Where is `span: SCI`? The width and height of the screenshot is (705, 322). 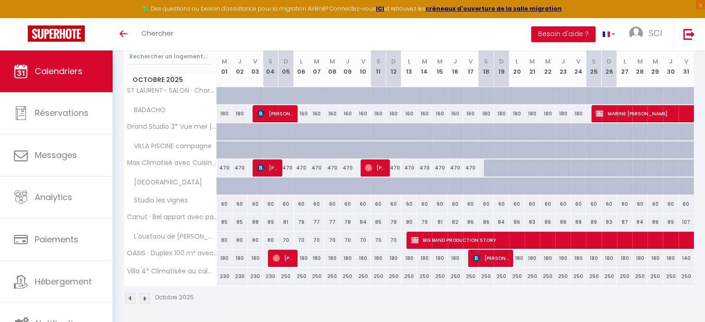
span: SCI is located at coordinates (656, 33).